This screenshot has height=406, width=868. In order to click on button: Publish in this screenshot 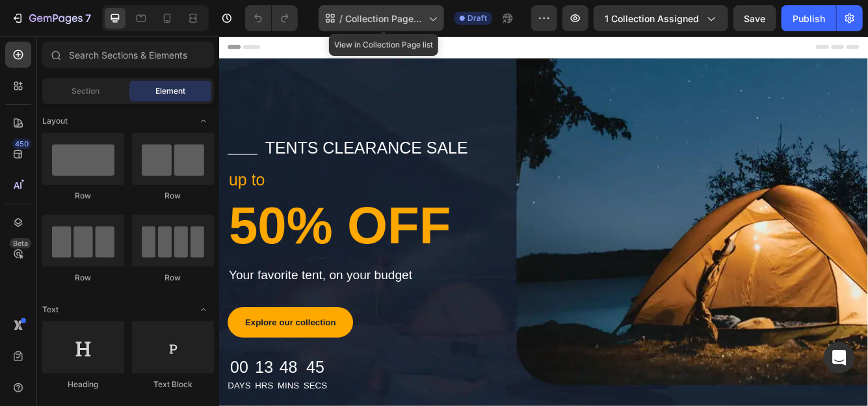, I will do `click(809, 19)`.